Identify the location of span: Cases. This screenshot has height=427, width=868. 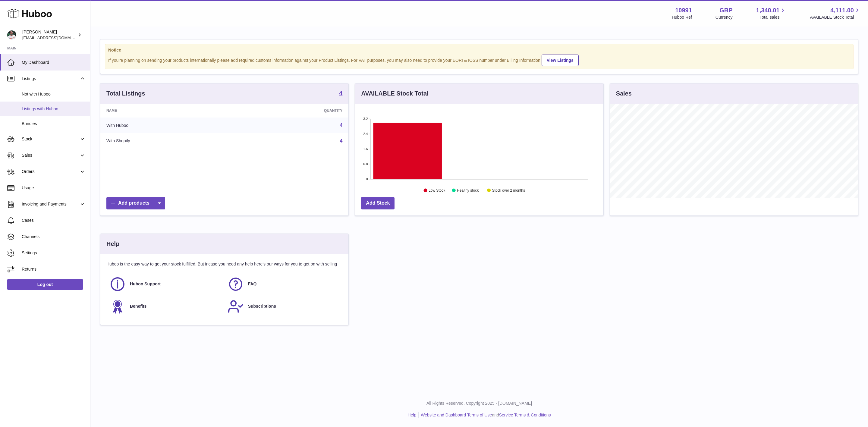
(54, 220).